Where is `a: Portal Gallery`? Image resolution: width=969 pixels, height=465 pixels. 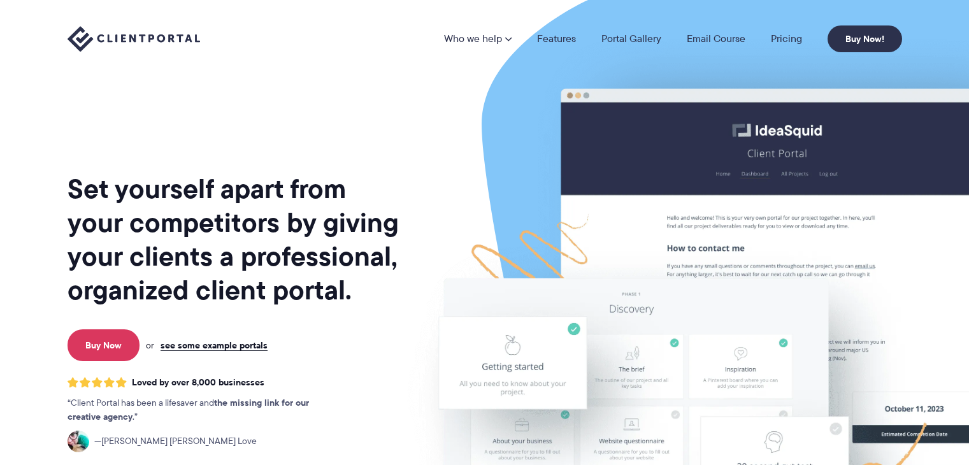
a: Portal Gallery is located at coordinates (631, 39).